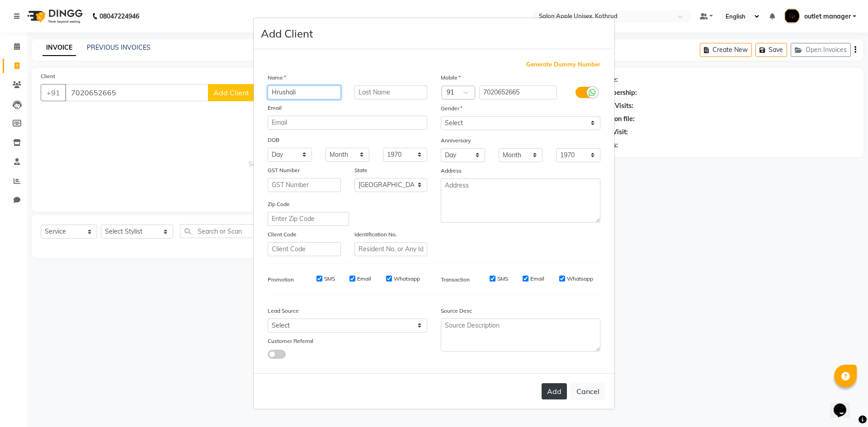 This screenshot has height=427, width=868. Describe the element at coordinates (564, 64) in the screenshot. I see `span: Generate Dummy Number` at that location.